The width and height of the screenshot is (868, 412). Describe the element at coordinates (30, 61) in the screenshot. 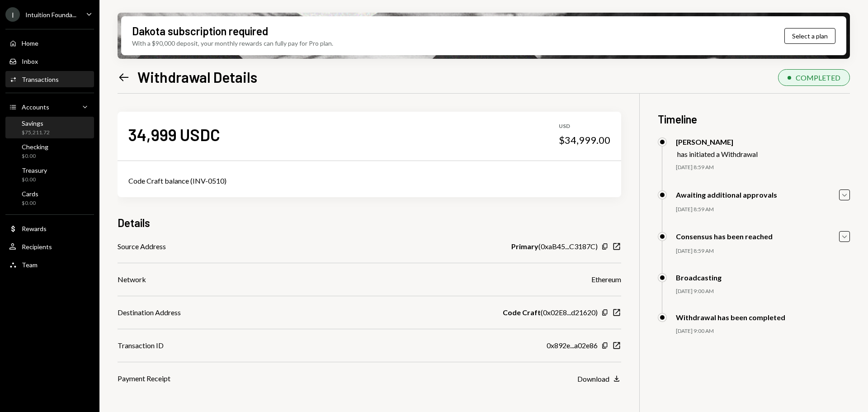

I see `div: Inbox` at that location.